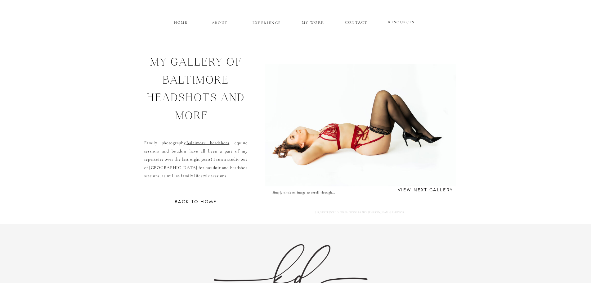 The image size is (591, 283). I want to click on p: EXPERIENCE, so click(267, 22).